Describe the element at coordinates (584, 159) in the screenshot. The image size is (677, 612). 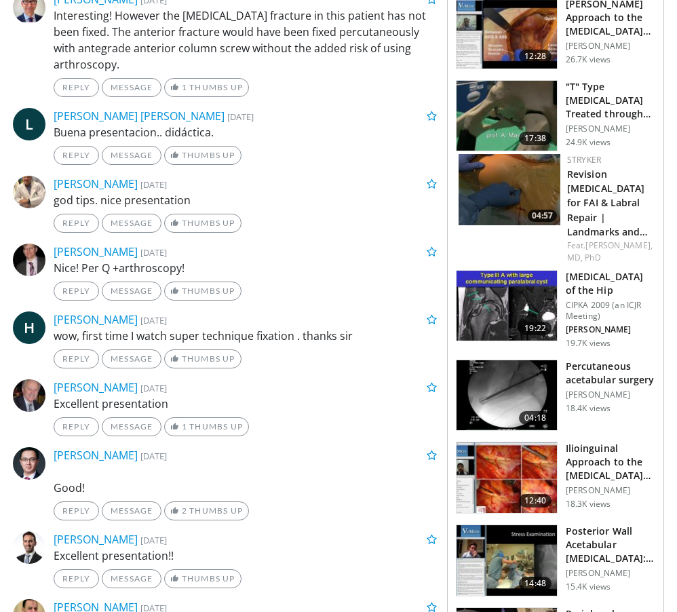
I see `a: Stryker` at that location.